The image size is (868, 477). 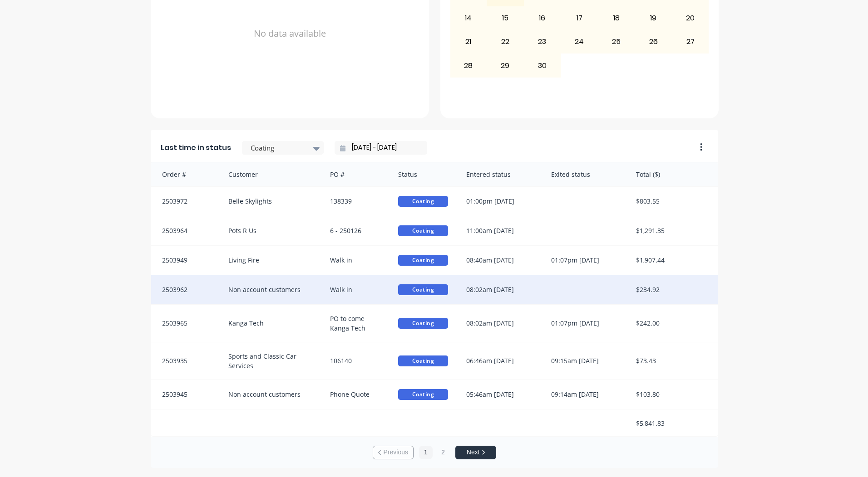 I want to click on div: 20, so click(x=690, y=18).